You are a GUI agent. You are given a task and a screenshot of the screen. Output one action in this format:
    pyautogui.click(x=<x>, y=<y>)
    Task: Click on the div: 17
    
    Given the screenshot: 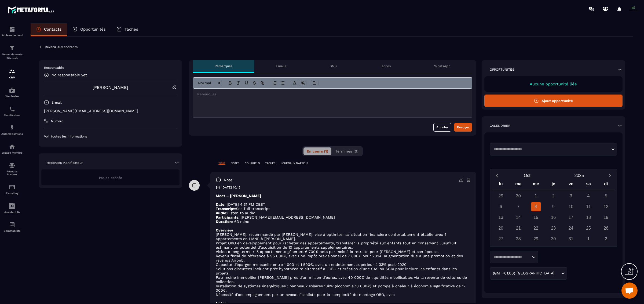 What is the action you would take?
    pyautogui.click(x=571, y=217)
    